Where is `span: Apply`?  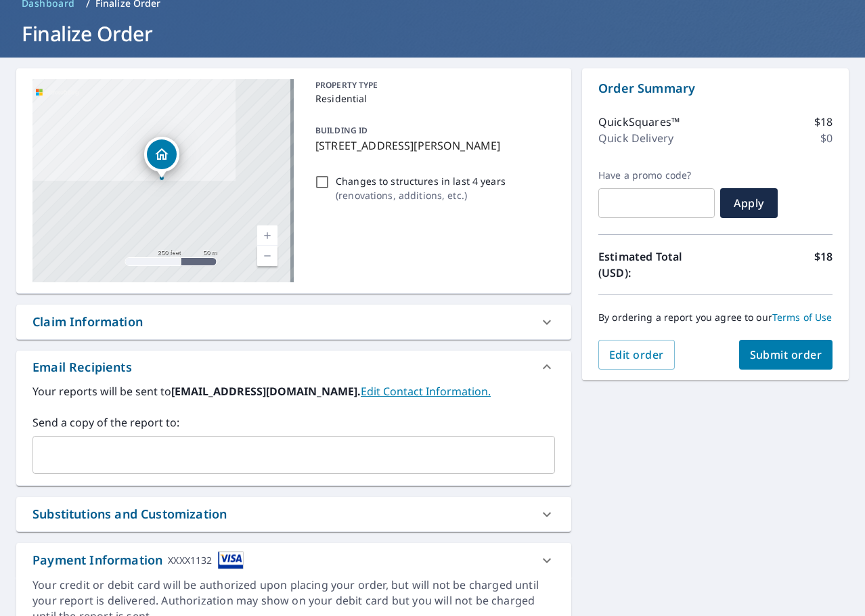 span: Apply is located at coordinates (749, 203).